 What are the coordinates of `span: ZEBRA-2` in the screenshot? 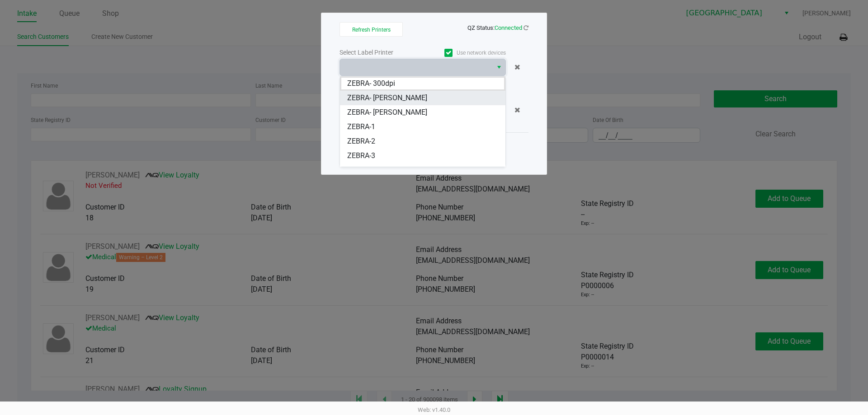 It's located at (361, 141).